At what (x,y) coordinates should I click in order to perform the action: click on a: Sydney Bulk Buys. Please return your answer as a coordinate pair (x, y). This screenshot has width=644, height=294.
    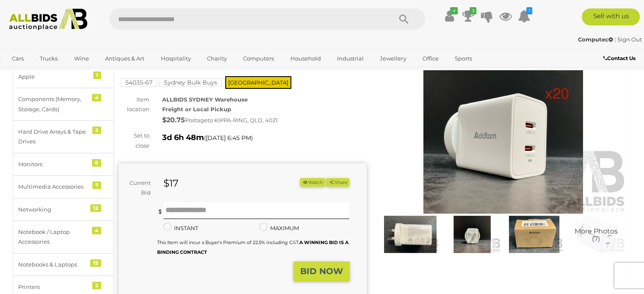
    Looking at the image, I should click on (191, 82).